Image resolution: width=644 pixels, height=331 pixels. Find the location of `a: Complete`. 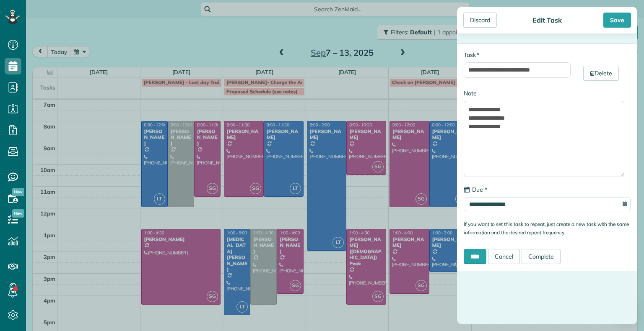

a: Complete is located at coordinates (542, 257).